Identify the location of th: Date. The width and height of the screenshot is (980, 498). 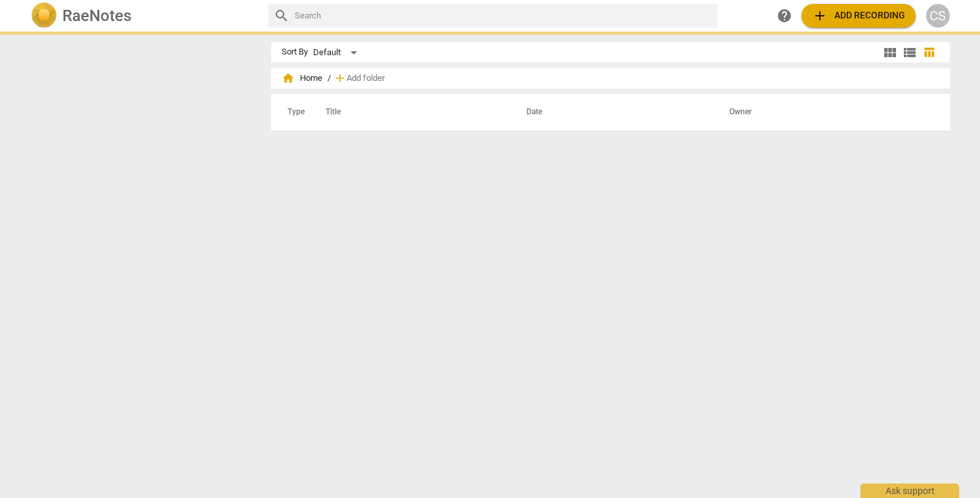
(612, 112).